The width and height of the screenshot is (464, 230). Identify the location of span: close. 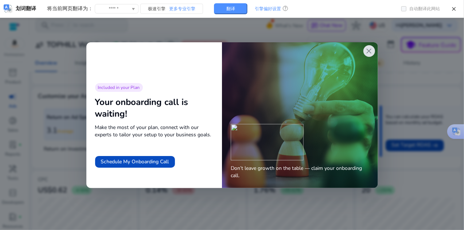
(369, 51).